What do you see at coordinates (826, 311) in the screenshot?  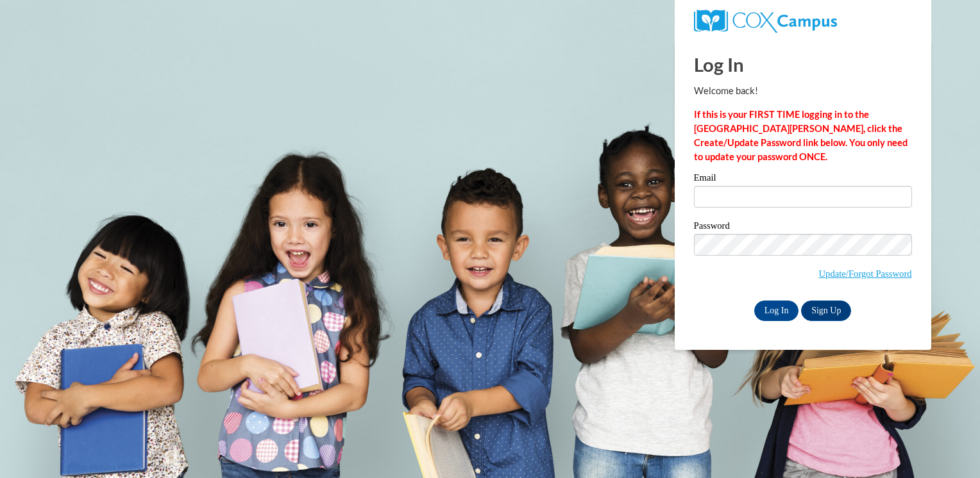 I see `a: Sign Up` at bounding box center [826, 311].